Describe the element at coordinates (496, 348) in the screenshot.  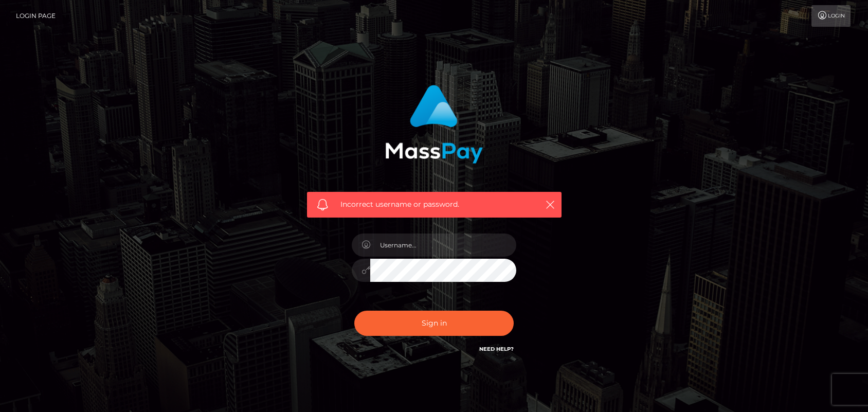
I see `a: Need Help?` at that location.